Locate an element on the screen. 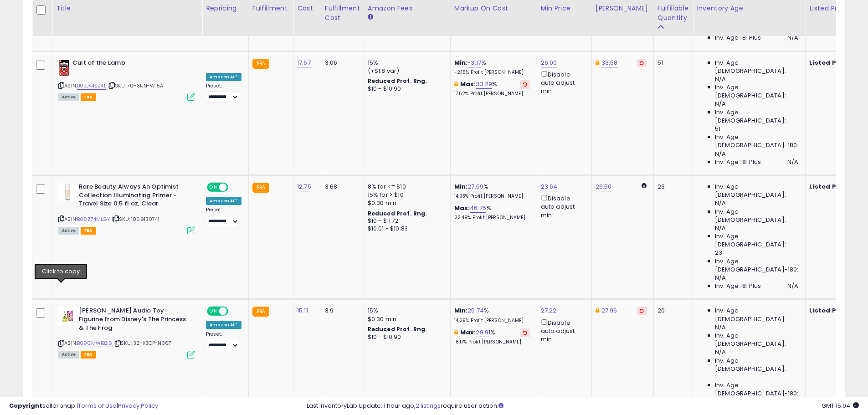  div: 3.68 is located at coordinates (341, 186).